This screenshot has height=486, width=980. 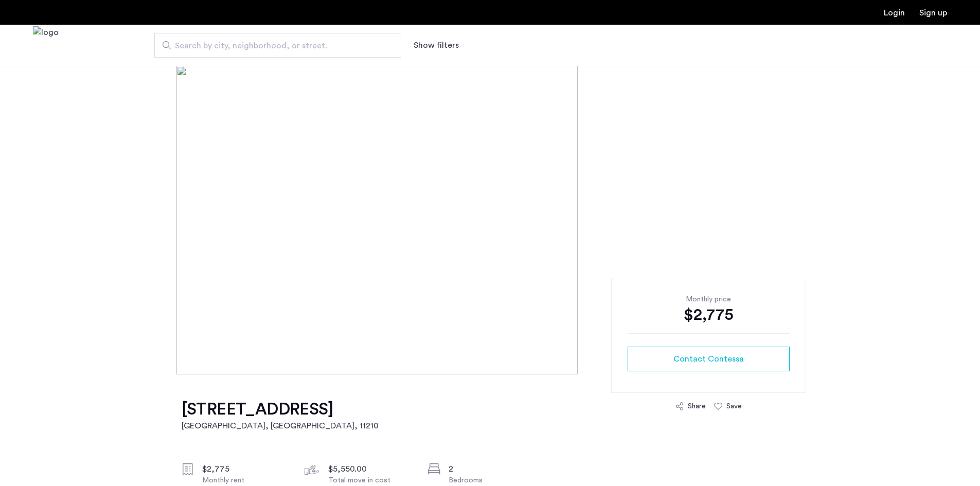 What do you see at coordinates (894, 13) in the screenshot?
I see `a: Login` at bounding box center [894, 13].